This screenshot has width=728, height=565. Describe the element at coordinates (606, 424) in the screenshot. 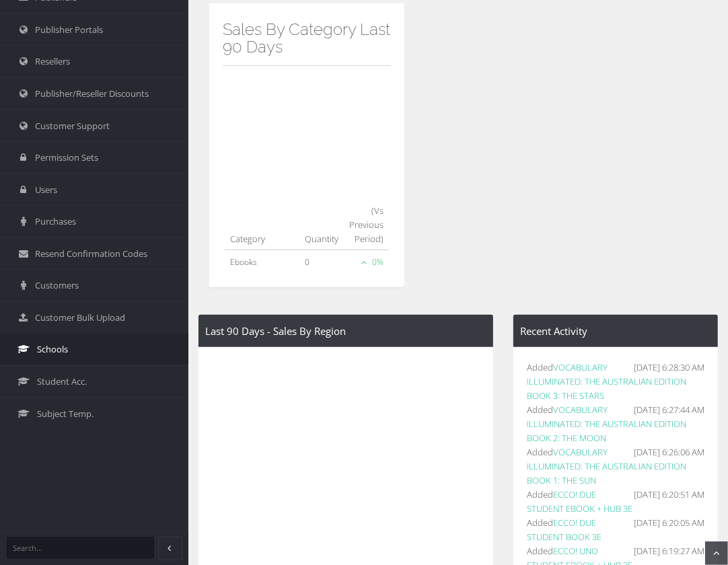

I see `a: VOCABULARY ILLUMINATED: THE AUSTRALIAN EDITION BOOK 2: THE MOON` at that location.